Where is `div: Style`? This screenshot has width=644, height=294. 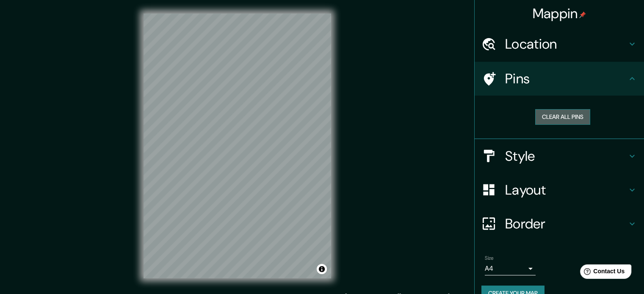
div: Style is located at coordinates (559, 156).